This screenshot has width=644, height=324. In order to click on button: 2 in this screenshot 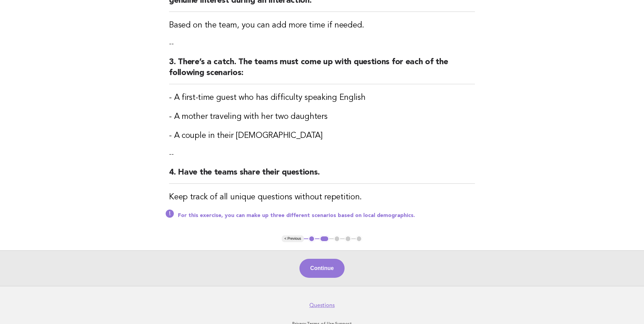, I will do `click(324, 239)`.